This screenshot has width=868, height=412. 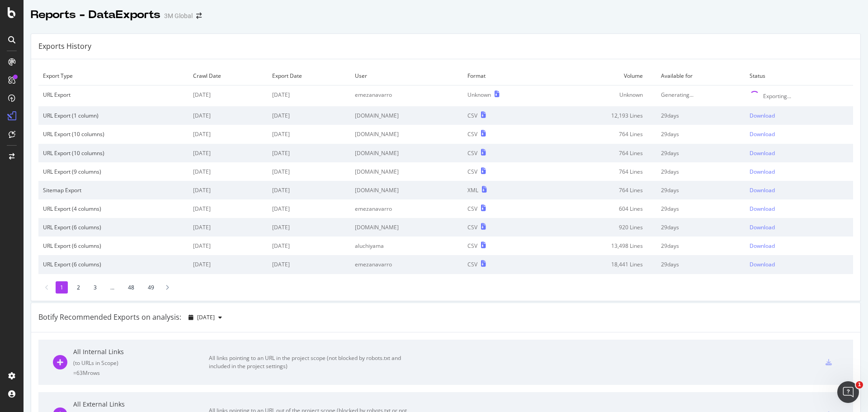 What do you see at coordinates (604, 116) in the screenshot?
I see `td: 12,193 Lines` at bounding box center [604, 116].